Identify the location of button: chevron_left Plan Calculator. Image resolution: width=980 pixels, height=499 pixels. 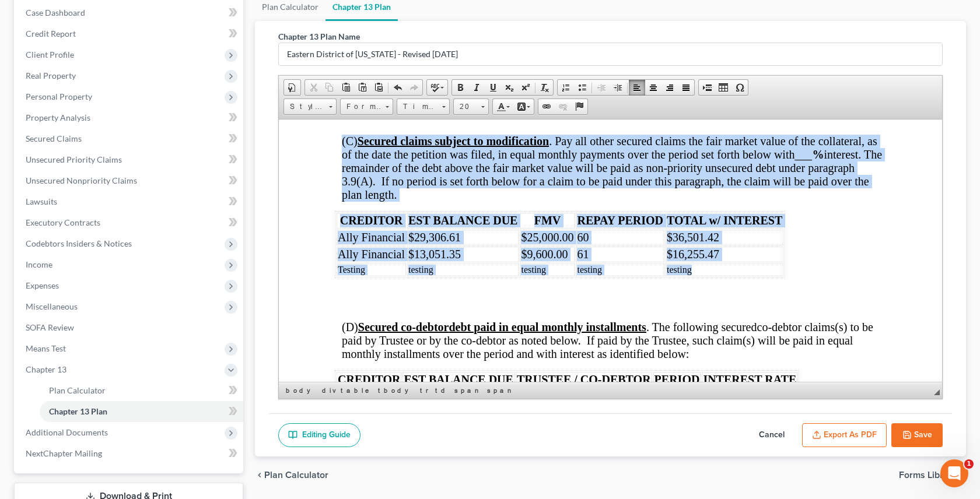
(292, 475).